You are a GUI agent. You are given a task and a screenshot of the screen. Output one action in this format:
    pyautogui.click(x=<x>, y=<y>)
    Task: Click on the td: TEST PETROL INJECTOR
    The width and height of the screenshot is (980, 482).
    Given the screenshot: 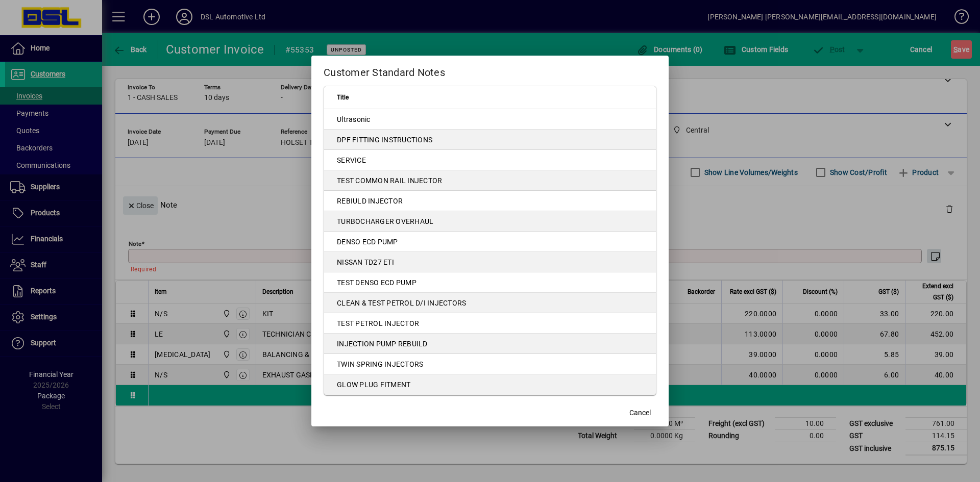 What is the action you would take?
    pyautogui.click(x=490, y=324)
    